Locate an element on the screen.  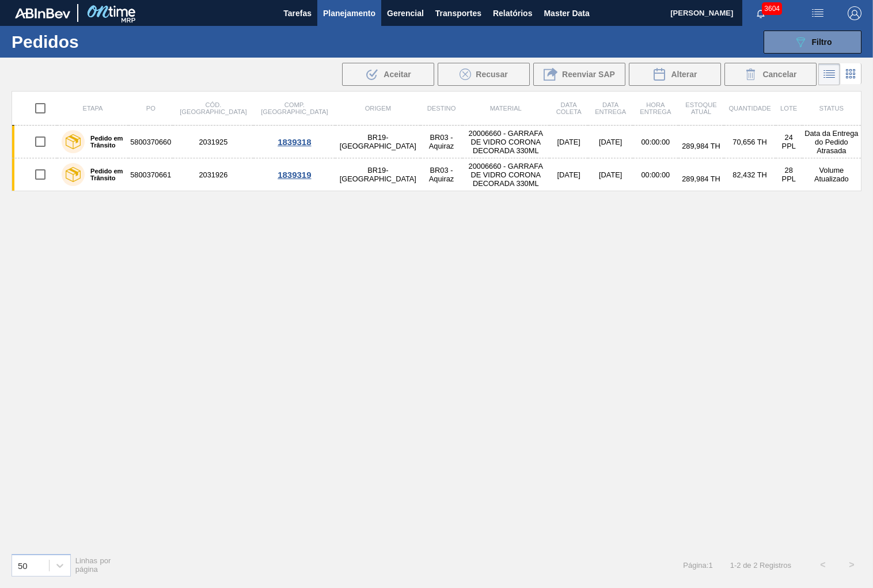
button: Alterar is located at coordinates (675, 74).